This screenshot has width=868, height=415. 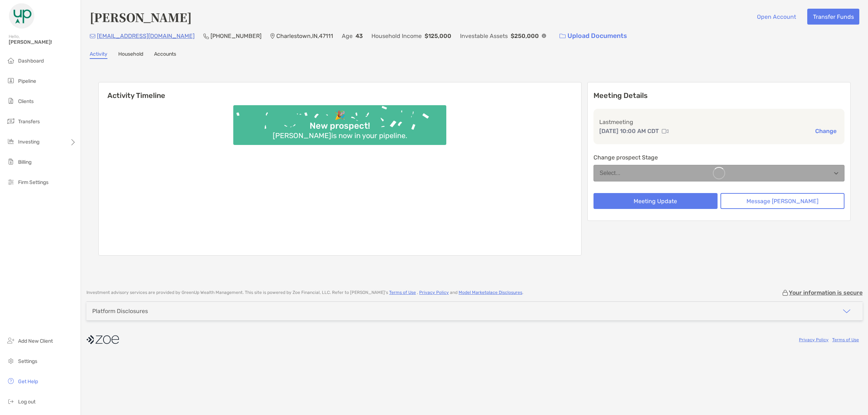 I want to click on img: Phone Icon, so click(x=206, y=36).